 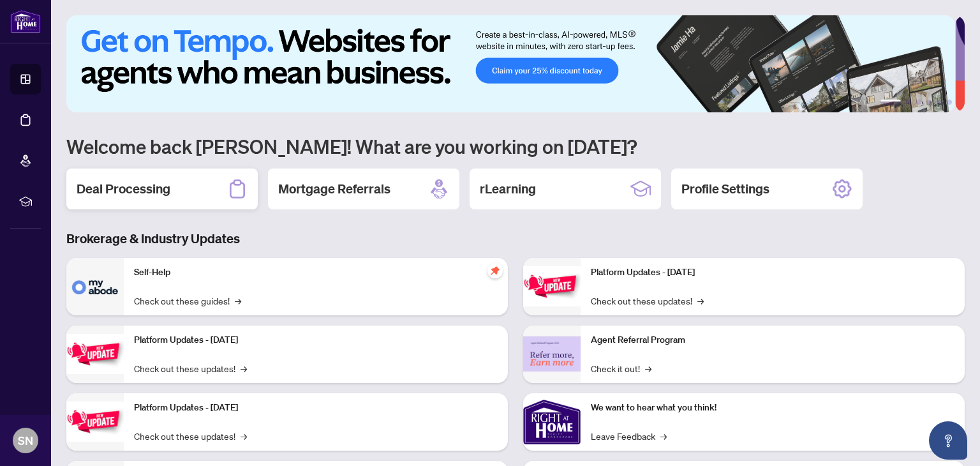 I want to click on button: 3, so click(x=919, y=102).